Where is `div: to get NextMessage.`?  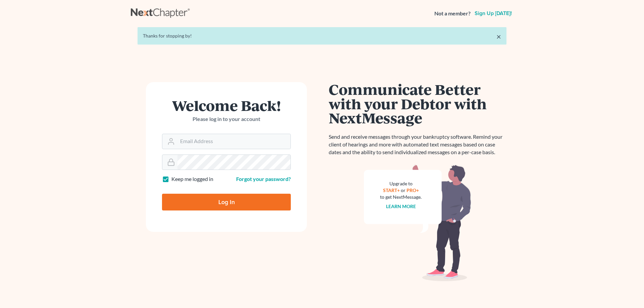
div: to get NextMessage. is located at coordinates (401, 197).